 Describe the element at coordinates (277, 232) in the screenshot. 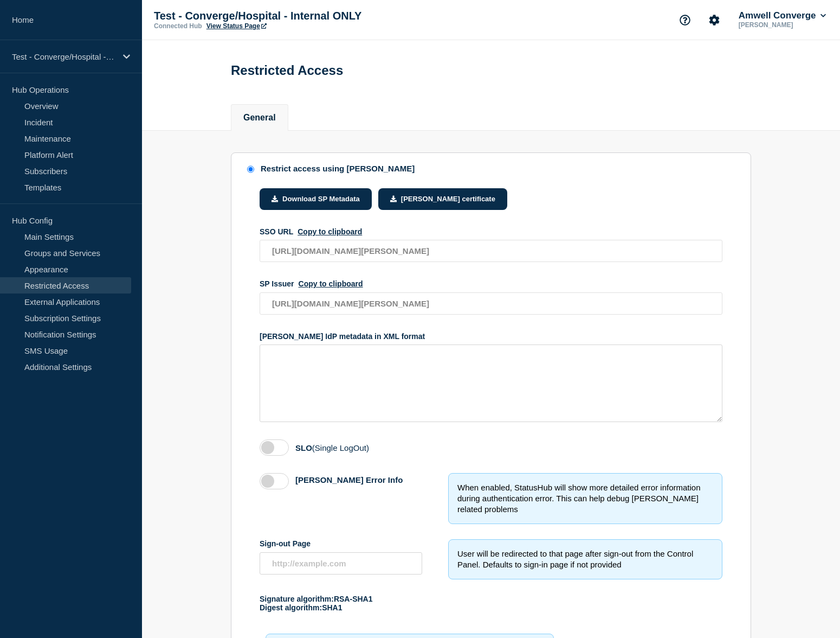

I see `span: SSO URL` at that location.